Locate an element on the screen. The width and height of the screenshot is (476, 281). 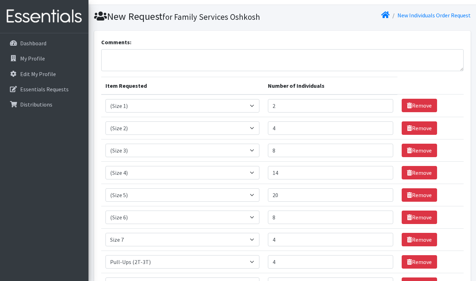
th: Number of Individuals is located at coordinates (331, 86).